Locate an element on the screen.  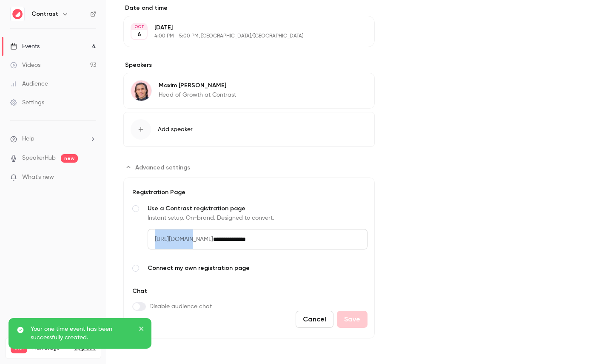
span: Disable audience chat is located at coordinates (180, 306).